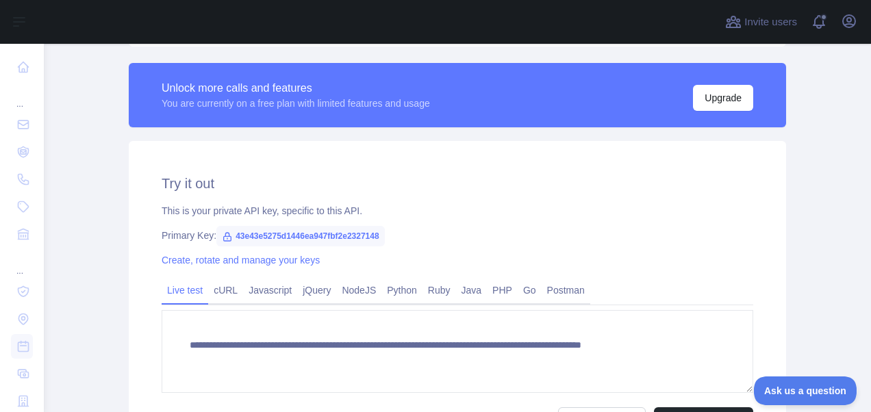 This screenshot has height=412, width=871. Describe the element at coordinates (761, 22) in the screenshot. I see `button: Invite users` at that location.